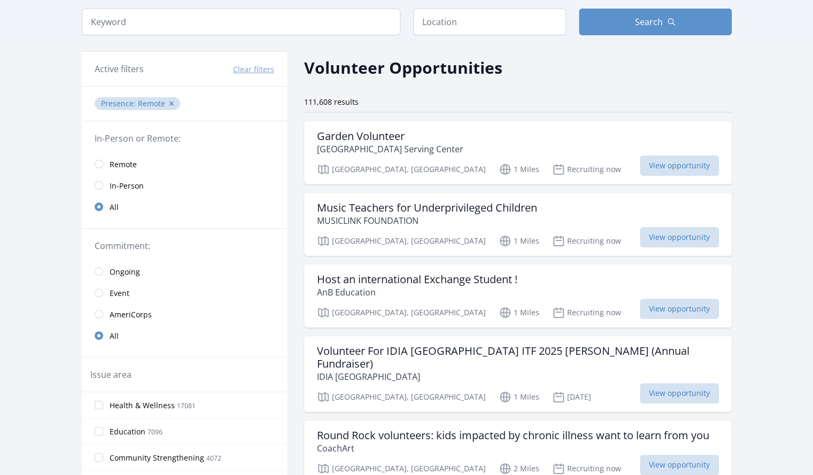  Describe the element at coordinates (119, 293) in the screenshot. I see `span: Event` at that location.